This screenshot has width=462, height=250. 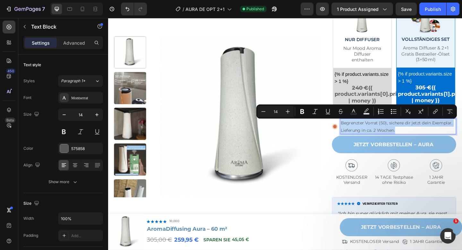 I want to click on button: Show more, so click(x=63, y=182).